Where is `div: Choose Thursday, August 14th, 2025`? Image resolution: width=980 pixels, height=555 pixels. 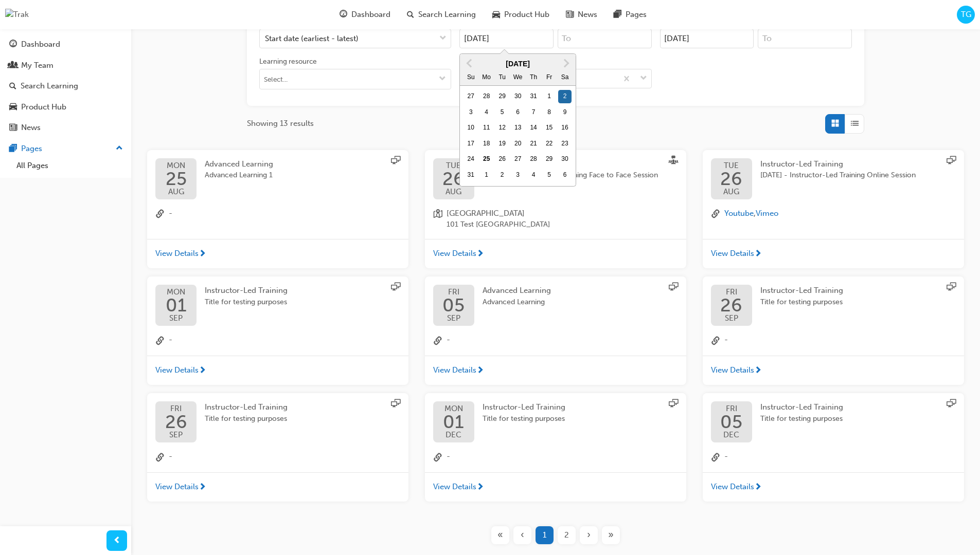 div: Choose Thursday, August 14th, 2025 is located at coordinates (534, 128).